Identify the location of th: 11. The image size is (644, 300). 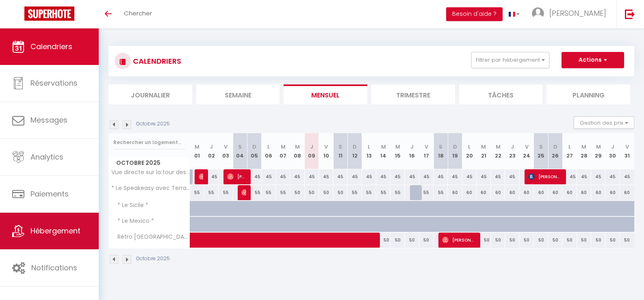
(340, 151).